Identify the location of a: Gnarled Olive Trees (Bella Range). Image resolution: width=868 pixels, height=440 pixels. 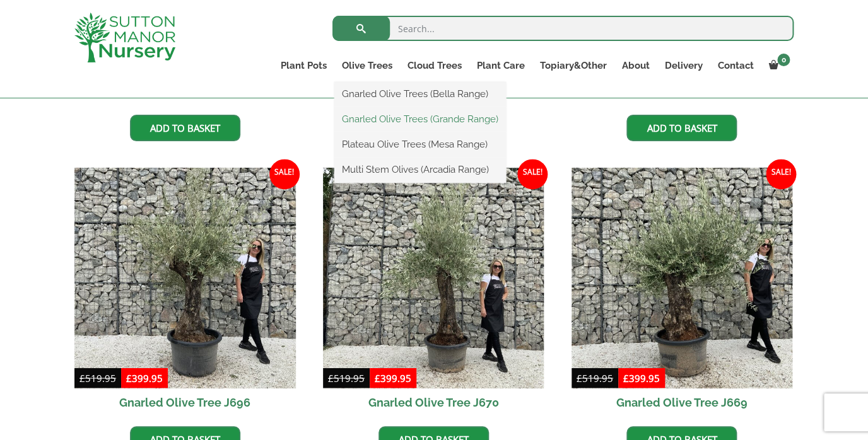
(420, 94).